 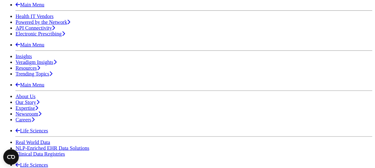 What do you see at coordinates (27, 108) in the screenshot?
I see `a: Expertise` at bounding box center [27, 108].